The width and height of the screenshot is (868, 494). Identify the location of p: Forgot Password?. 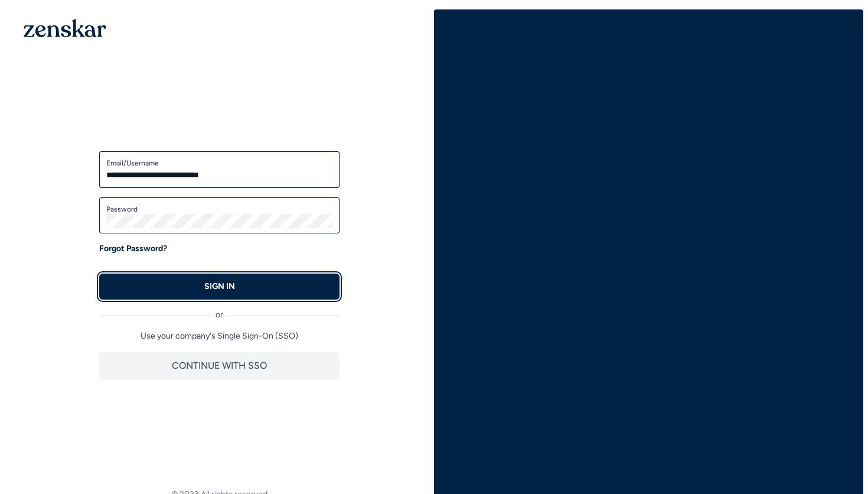
(133, 248).